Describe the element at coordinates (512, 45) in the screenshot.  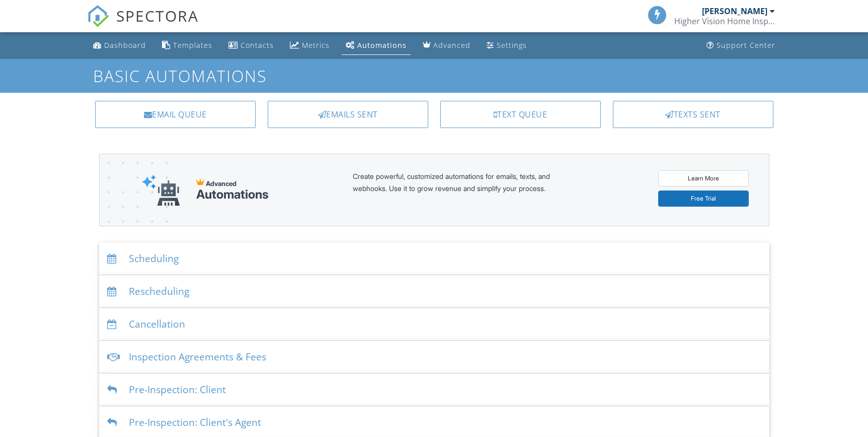
I see `div: Settings` at that location.